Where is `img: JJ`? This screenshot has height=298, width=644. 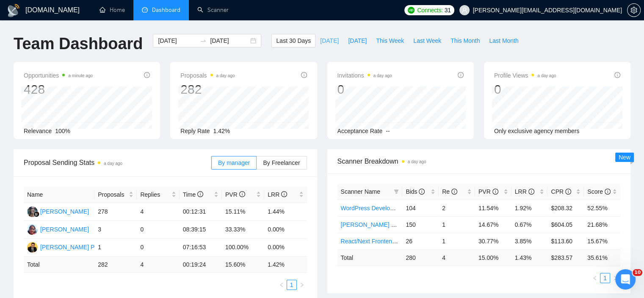 img: JJ is located at coordinates (32, 229).